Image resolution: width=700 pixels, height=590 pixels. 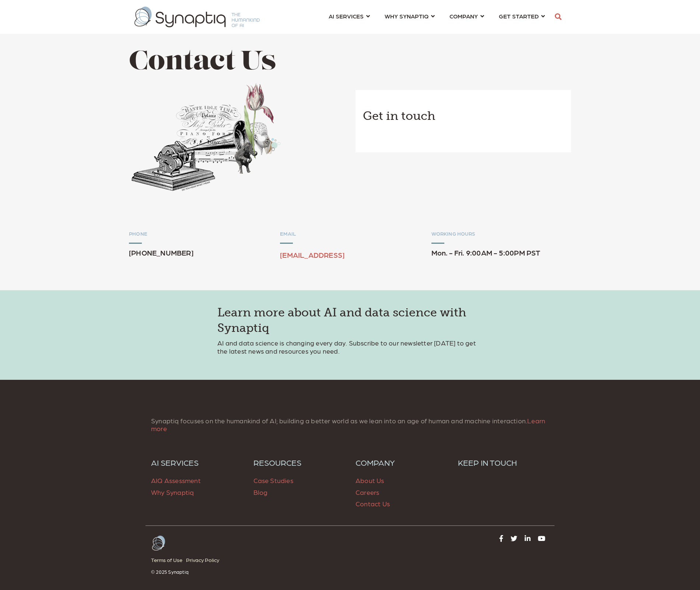 I want to click on span: GET STARTED, so click(x=519, y=16).